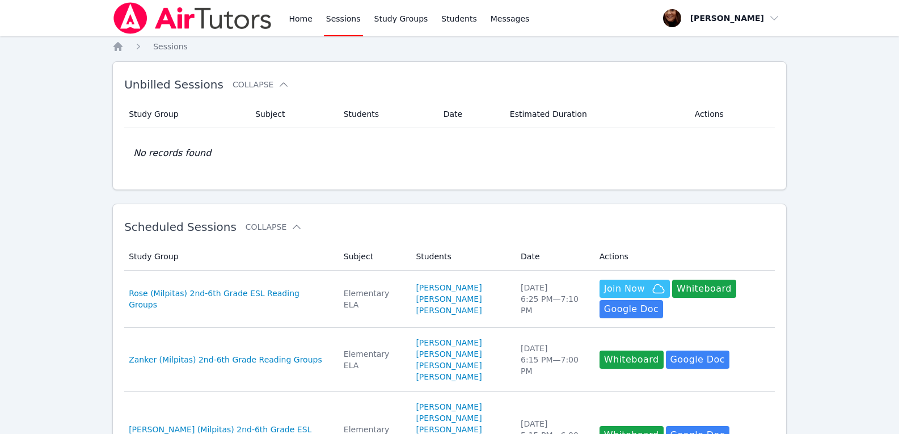 The image size is (899, 434). I want to click on span: Join Now, so click(624, 289).